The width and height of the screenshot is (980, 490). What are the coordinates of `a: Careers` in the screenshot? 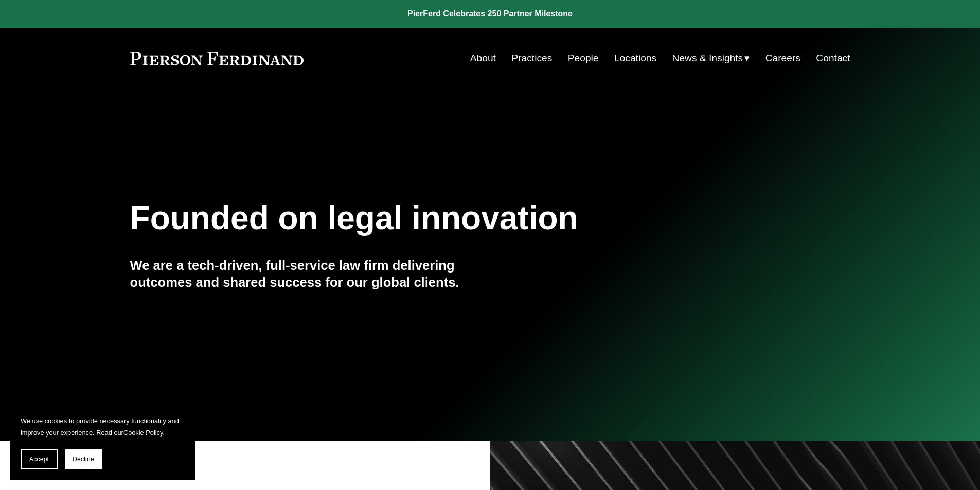 It's located at (783, 58).